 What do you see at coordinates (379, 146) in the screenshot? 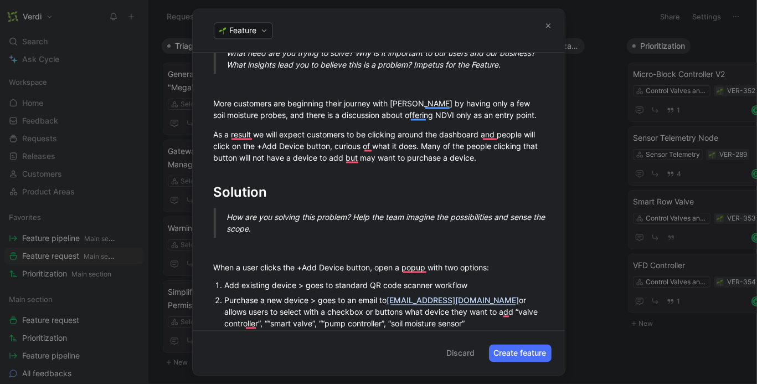
I see `div: As a result we will expect customers to be clicking around the dashboard and people will click on...` at bounding box center [379, 146].